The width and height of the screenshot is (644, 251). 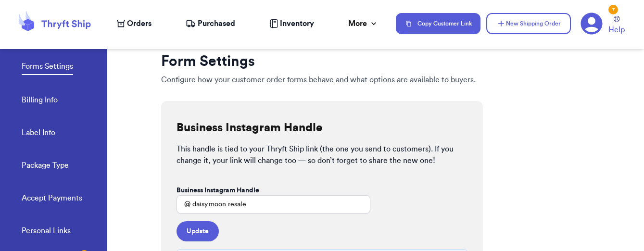 I want to click on a: Package Type, so click(x=45, y=166).